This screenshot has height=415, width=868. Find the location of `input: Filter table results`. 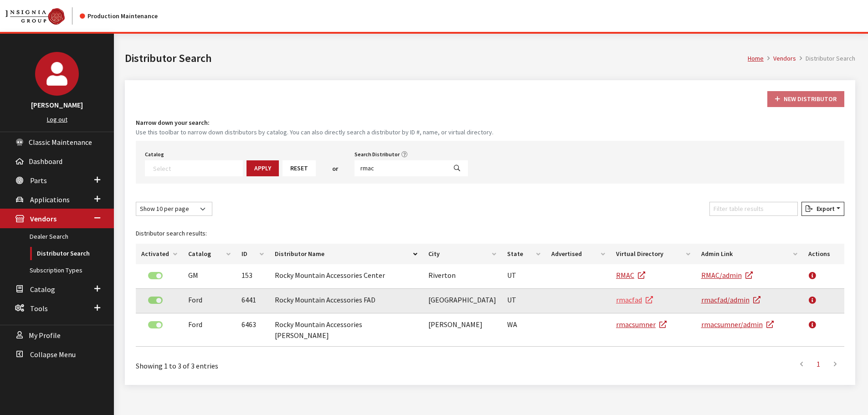

input: Filter table results is located at coordinates (753, 209).